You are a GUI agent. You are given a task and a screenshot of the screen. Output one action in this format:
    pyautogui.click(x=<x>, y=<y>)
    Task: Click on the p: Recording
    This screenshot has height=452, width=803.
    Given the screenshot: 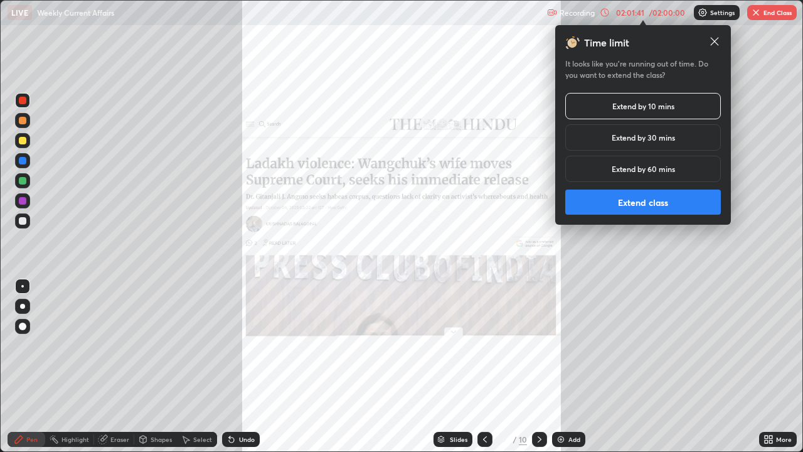 What is the action you would take?
    pyautogui.click(x=577, y=13)
    